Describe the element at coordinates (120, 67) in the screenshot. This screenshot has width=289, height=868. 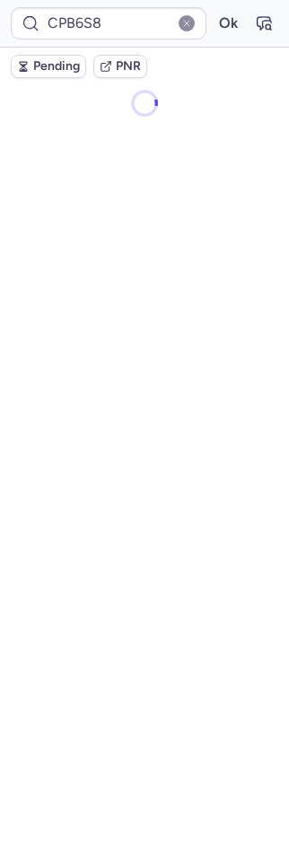
I see `button: PNR` at that location.